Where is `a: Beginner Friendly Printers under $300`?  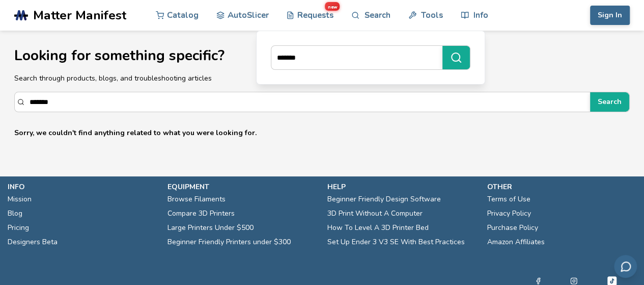
a: Beginner Friendly Printers under $300 is located at coordinates (229, 242).